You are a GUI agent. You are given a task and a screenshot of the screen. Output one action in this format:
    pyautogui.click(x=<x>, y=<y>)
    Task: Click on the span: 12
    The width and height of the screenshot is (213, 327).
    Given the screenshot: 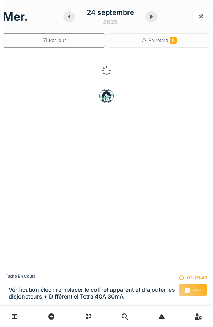 What is the action you would take?
    pyautogui.click(x=173, y=40)
    